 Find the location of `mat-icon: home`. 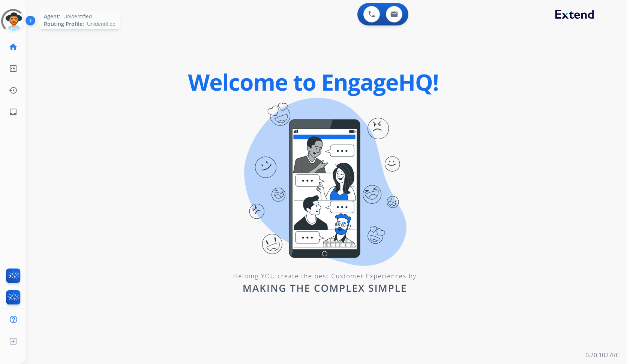

mat-icon: home is located at coordinates (13, 47).